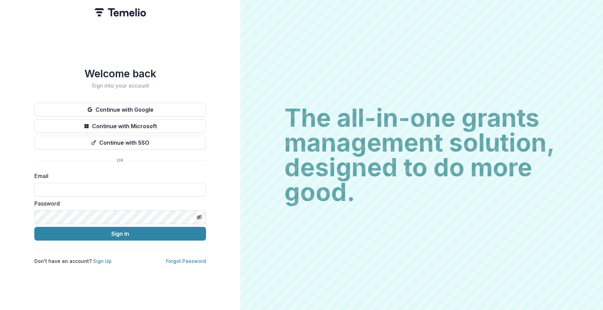  What do you see at coordinates (102, 260) in the screenshot?
I see `a: Sign Up` at bounding box center [102, 260].